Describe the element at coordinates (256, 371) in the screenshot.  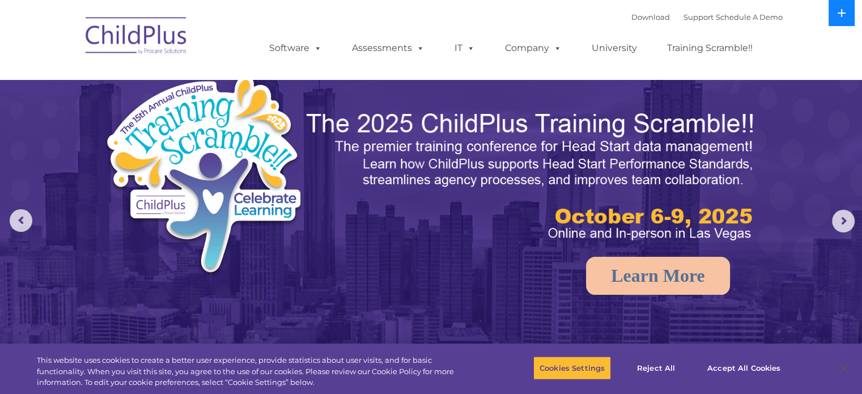
I see `div: This website uses cookies to create a better user experience, provide statistics about user visit...` at that location.